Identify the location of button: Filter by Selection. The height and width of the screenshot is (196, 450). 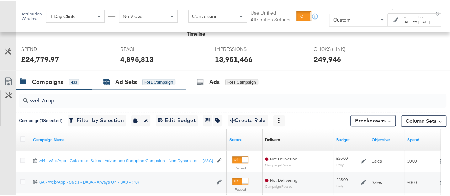
(97, 120).